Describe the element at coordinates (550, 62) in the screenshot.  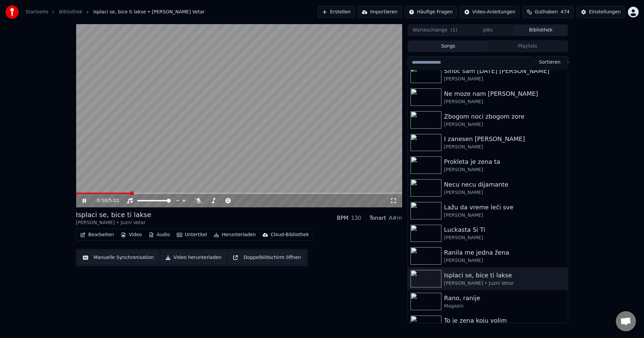
I see `span: Sortieren` at that location.